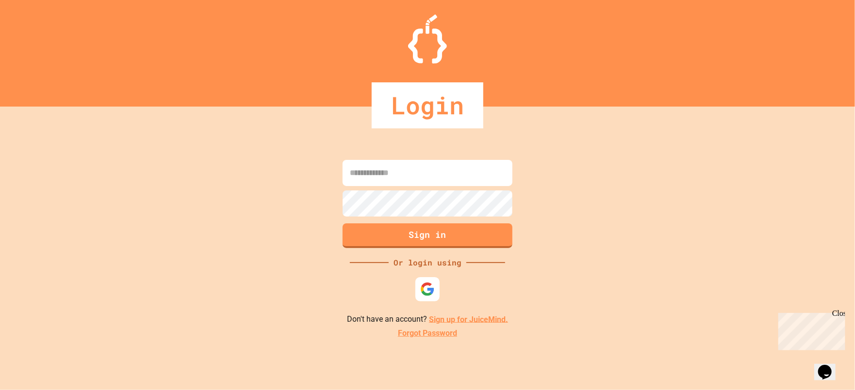 The height and width of the screenshot is (390, 855). I want to click on div: Chat with us now!Close, so click(35, 32).